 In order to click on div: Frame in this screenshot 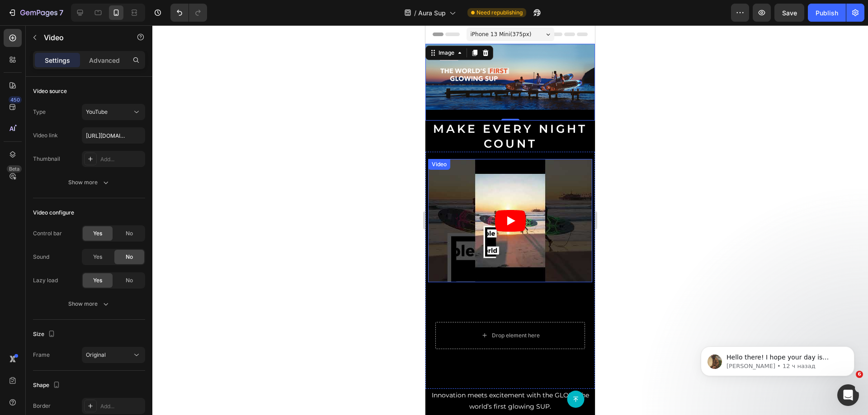, I will do `click(41, 355)`.